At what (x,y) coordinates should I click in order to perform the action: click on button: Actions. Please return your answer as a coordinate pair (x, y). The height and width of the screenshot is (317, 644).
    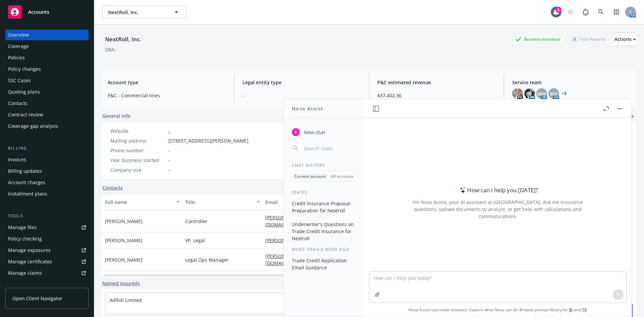
    Looking at the image, I should click on (626, 40).